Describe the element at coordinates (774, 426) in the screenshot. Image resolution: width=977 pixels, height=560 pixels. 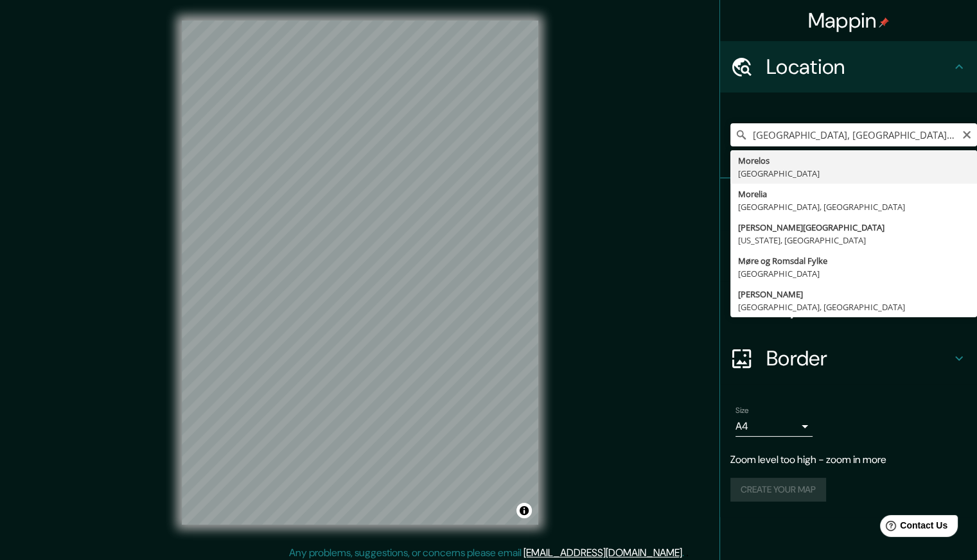
I see `div: A4` at that location.